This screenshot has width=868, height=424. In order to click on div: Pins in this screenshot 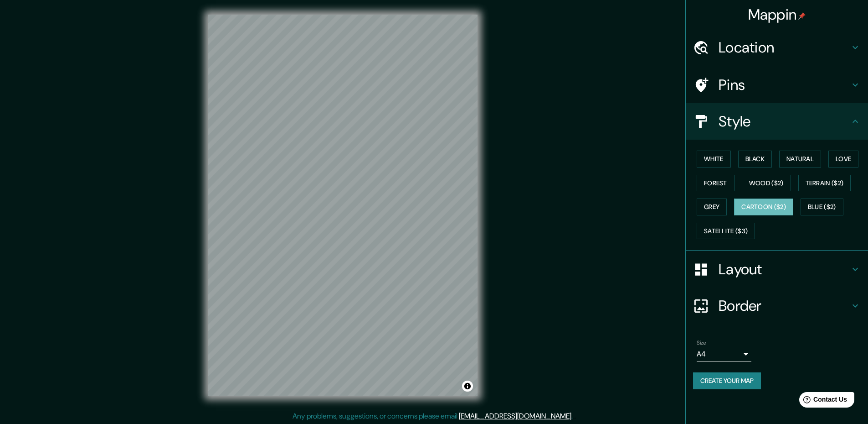, I will do `click(777, 85)`.